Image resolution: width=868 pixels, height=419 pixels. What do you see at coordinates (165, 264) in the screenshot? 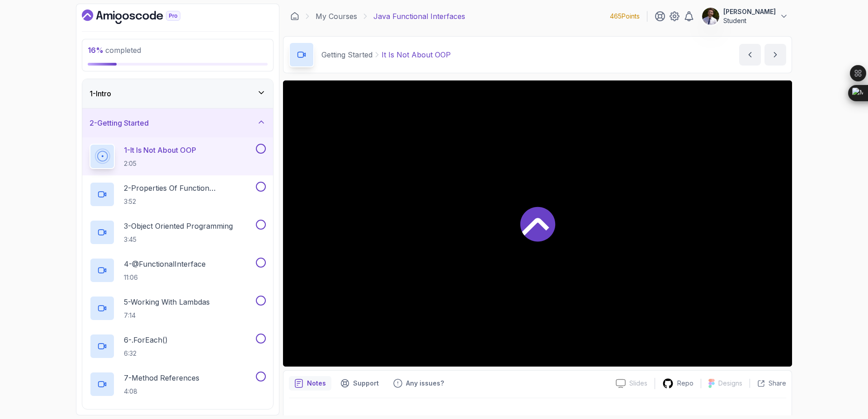
I see `p: 4 - @FunctionalInterface` at bounding box center [165, 264].